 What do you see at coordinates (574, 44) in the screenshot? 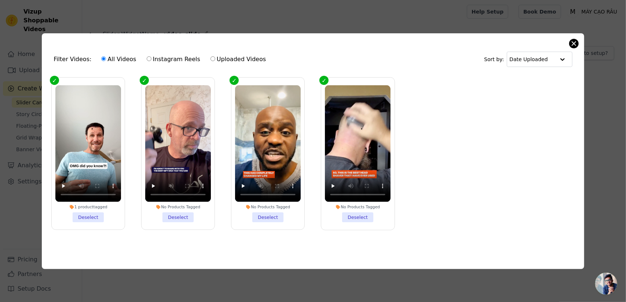
I see `button: Close modal` at bounding box center [574, 44].